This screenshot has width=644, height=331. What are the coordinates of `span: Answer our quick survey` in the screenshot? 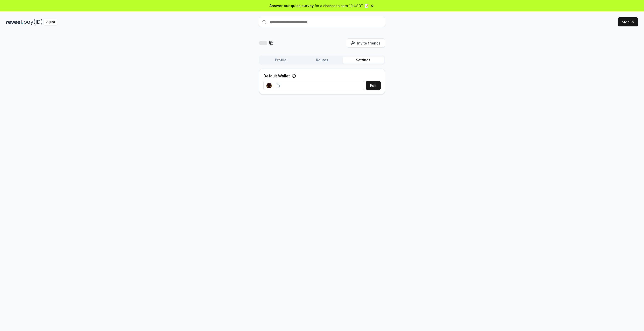 It's located at (291, 6).